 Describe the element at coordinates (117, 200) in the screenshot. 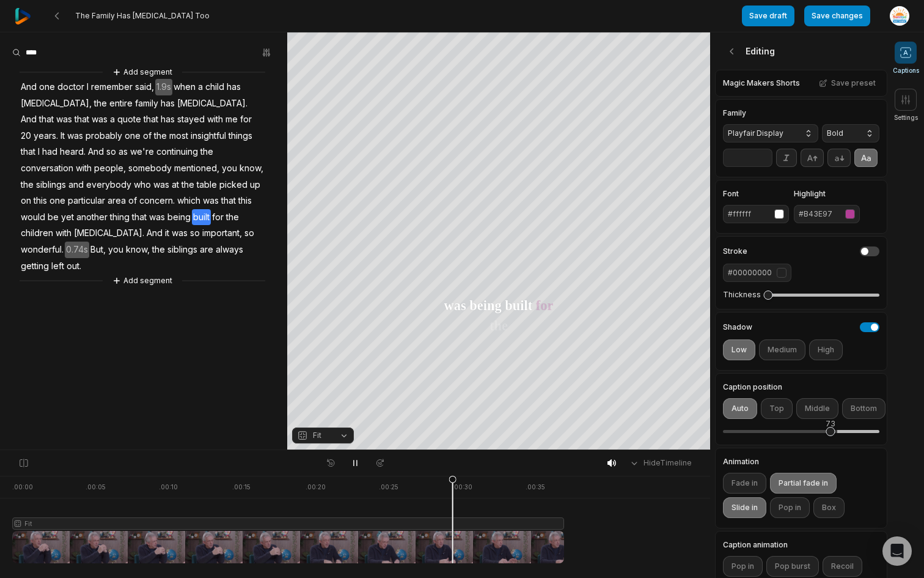

I see `span: area` at that location.